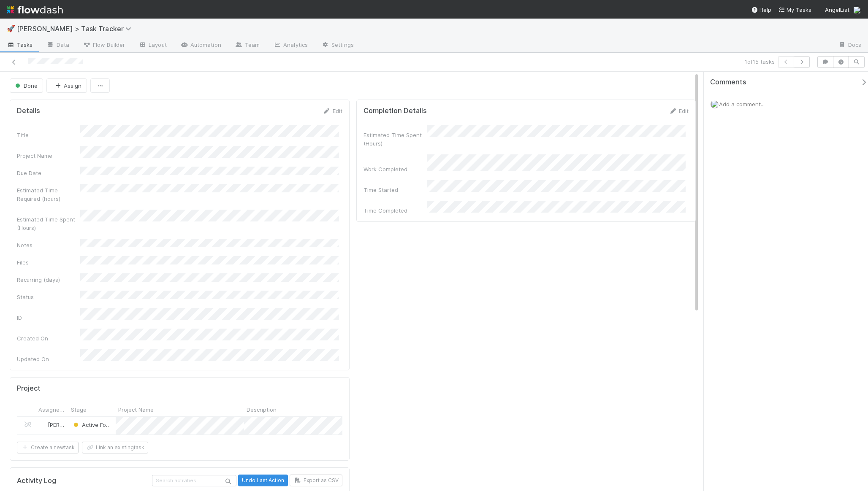 The image size is (868, 491). Describe the element at coordinates (49, 339) in the screenshot. I see `div: Created On` at that location.